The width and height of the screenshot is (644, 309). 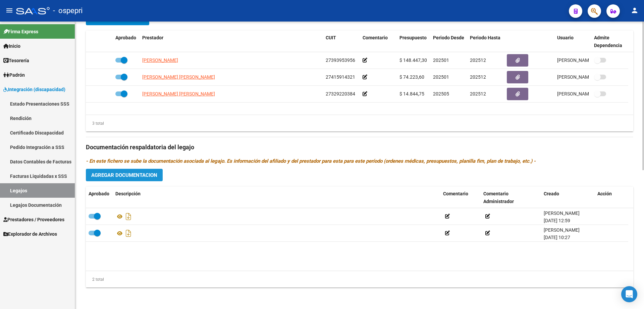 I want to click on datatable-header-cell: Usuario, so click(x=574, y=42).